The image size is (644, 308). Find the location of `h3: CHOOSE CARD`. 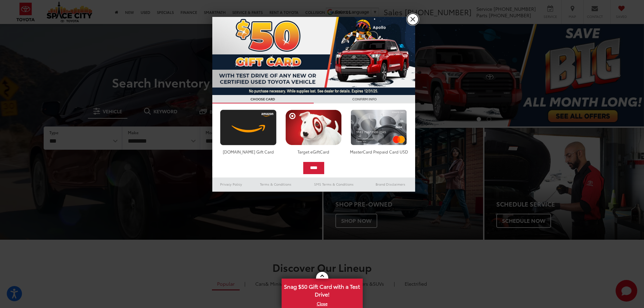

h3: CHOOSE CARD is located at coordinates (263, 99).